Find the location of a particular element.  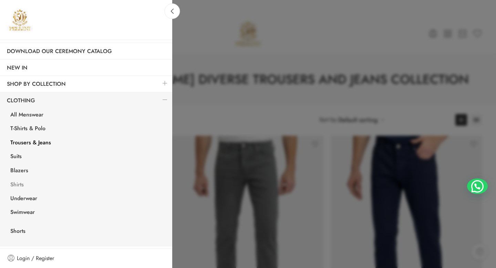

a: Swimwear is located at coordinates (88, 213).